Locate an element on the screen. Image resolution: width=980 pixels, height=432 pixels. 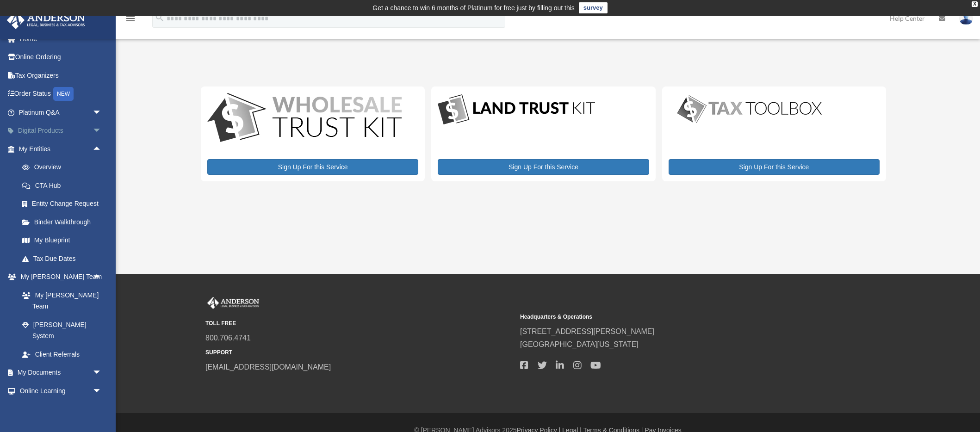
div: Get a chance to win 6 months of Platinum for free just by filling out this is located at coordinates (473, 8).